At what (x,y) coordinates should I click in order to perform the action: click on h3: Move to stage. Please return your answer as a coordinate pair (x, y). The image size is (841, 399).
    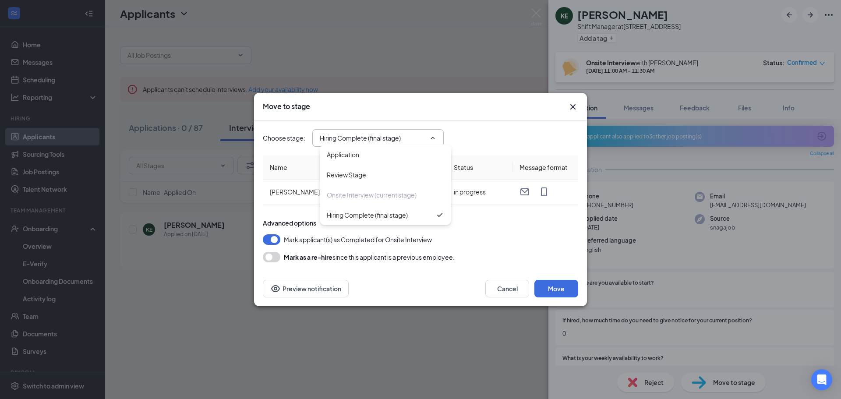
    Looking at the image, I should click on (286, 106).